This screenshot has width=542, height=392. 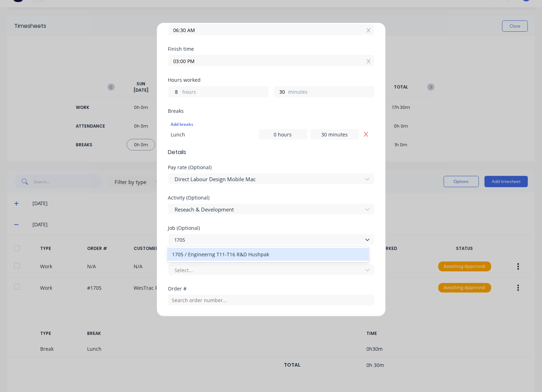 What do you see at coordinates (271, 228) in the screenshot?
I see `div: Job (Optional)` at bounding box center [271, 228].